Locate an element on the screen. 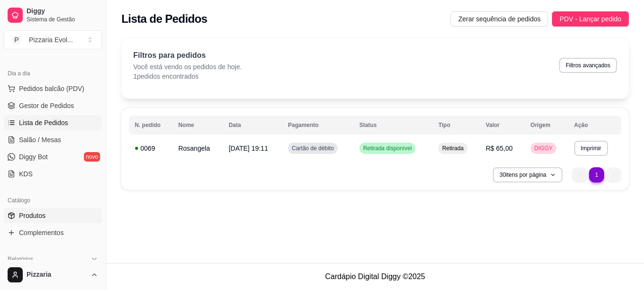 This screenshot has width=644, height=290. span: KDS is located at coordinates (26, 174).